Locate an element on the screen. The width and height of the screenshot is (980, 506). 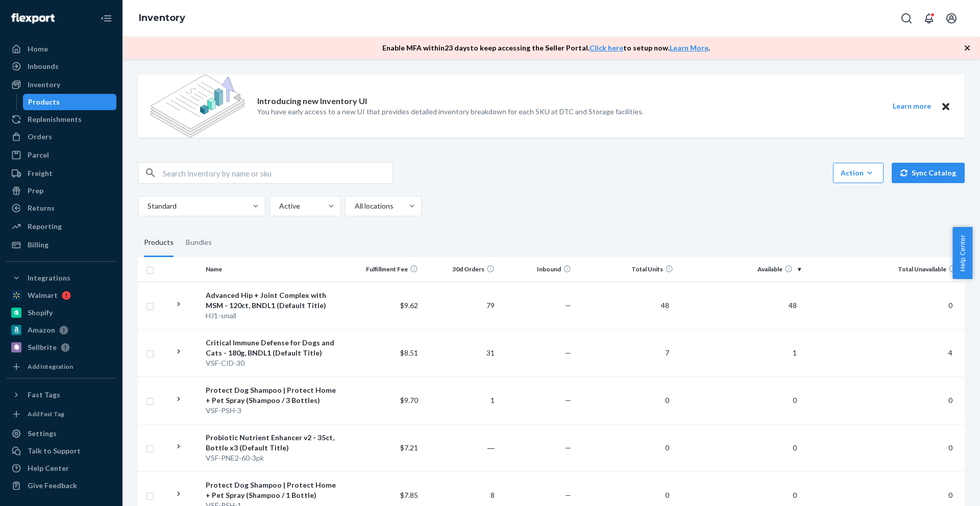
a: Talk to Support is located at coordinates (61, 451).